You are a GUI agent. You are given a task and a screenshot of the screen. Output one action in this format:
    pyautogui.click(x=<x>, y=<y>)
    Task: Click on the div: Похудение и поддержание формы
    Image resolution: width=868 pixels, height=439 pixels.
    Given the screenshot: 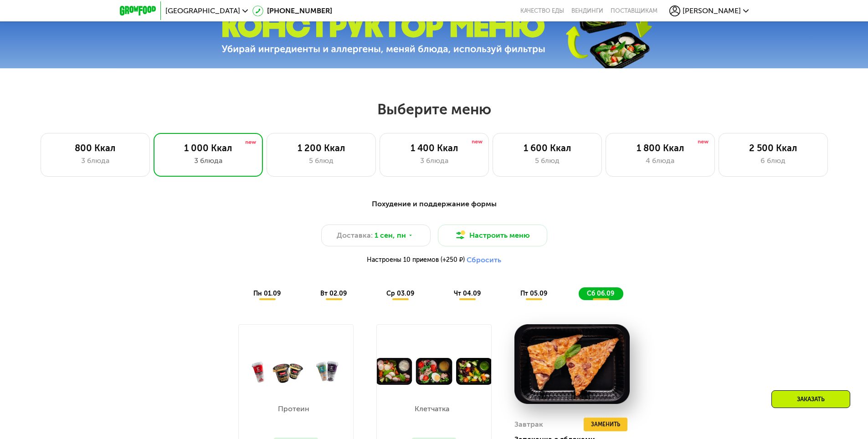 What is the action you would take?
    pyautogui.click(x=434, y=205)
    